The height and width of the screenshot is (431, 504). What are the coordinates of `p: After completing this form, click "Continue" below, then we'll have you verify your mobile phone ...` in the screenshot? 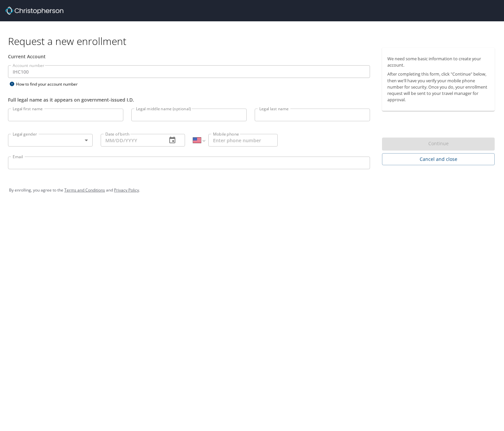 It's located at (439, 87).